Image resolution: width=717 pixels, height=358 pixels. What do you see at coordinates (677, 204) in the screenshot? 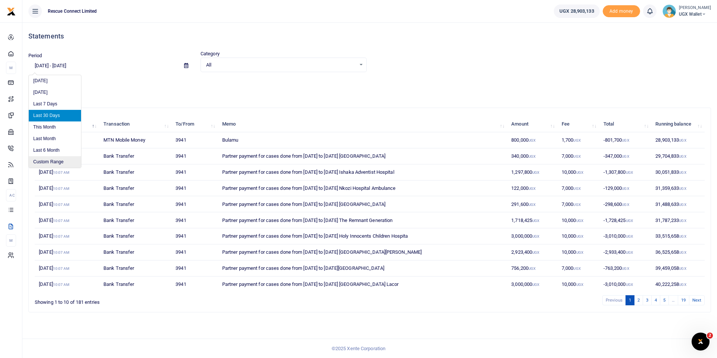
I see `td: 31,488,633` at bounding box center [677, 204].